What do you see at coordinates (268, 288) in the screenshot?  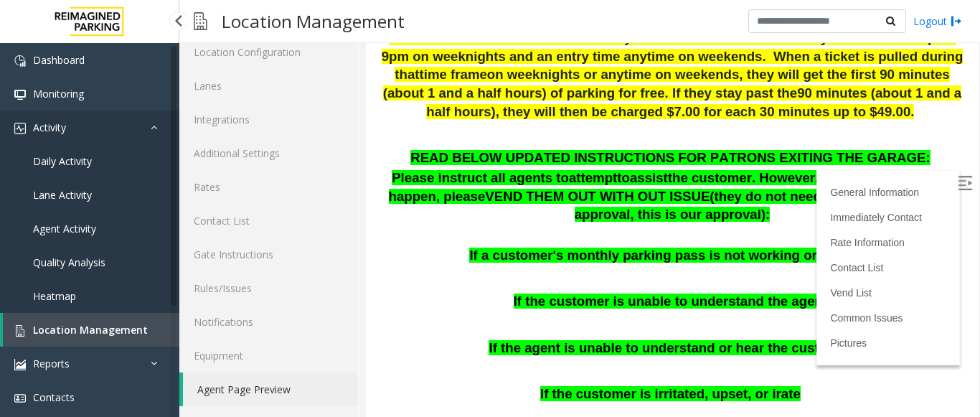 I see `a: Rules/Issues` at bounding box center [268, 288].